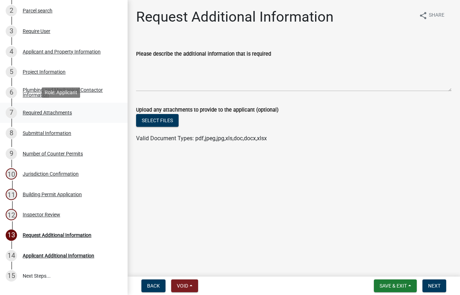 Image resolution: width=460 pixels, height=295 pixels. I want to click on div: Number of Counter Permits, so click(53, 154).